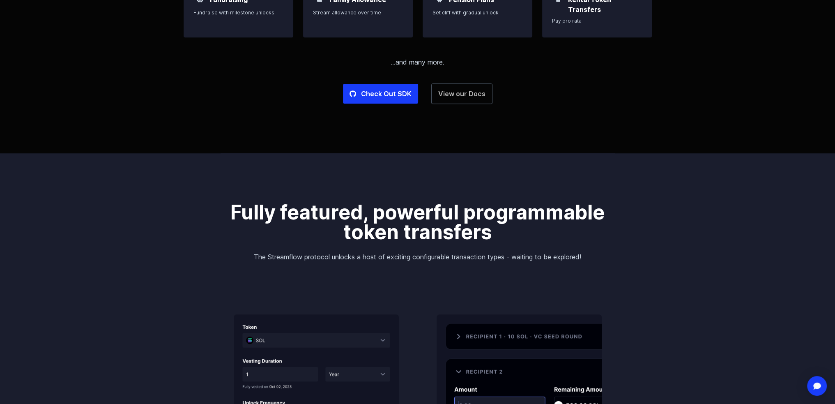  What do you see at coordinates (477, 13) in the screenshot?
I see `p: Set cliff with gradual unlock` at bounding box center [477, 13].